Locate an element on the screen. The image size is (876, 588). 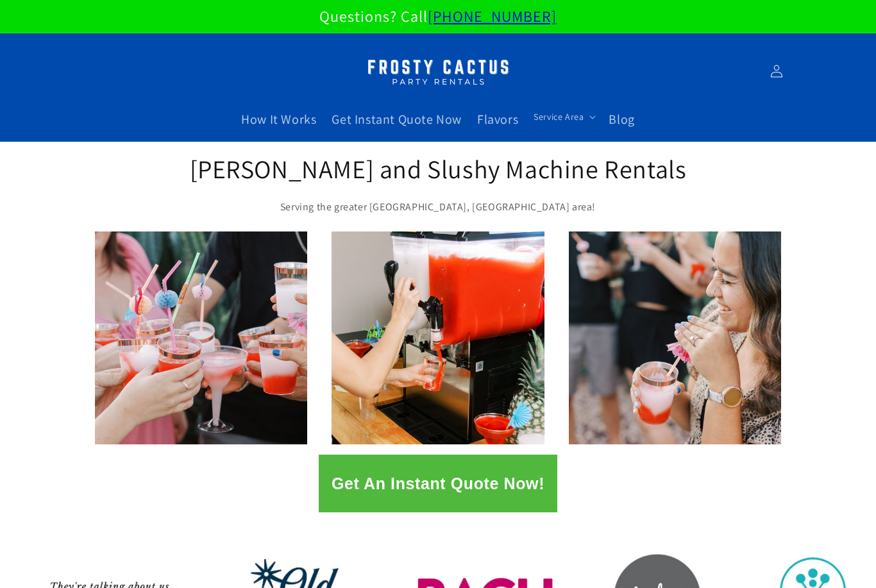
button: Get An Instant Quote Now! is located at coordinates (438, 484).